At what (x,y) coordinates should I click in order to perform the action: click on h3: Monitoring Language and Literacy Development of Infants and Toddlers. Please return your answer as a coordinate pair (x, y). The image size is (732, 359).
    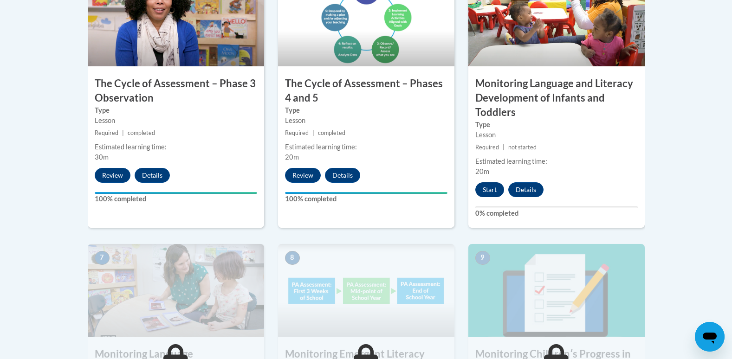
    Looking at the image, I should click on (557, 98).